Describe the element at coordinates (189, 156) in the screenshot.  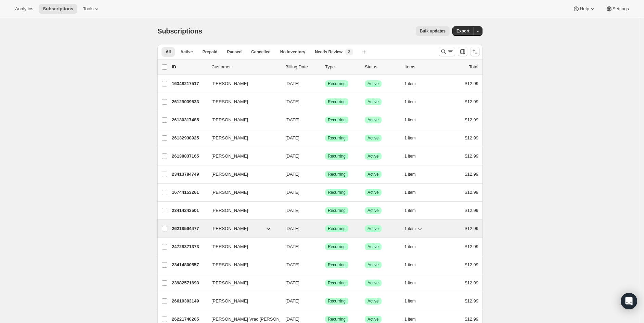
I see `p: 26138837165` at that location.